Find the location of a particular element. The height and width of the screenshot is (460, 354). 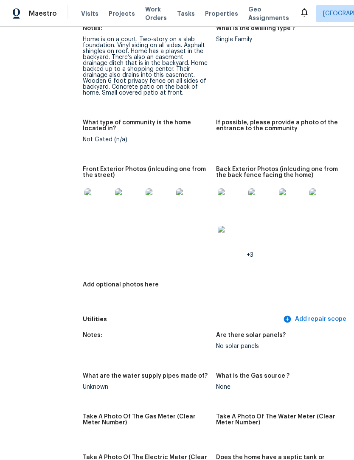

span: Properties is located at coordinates (222, 14).